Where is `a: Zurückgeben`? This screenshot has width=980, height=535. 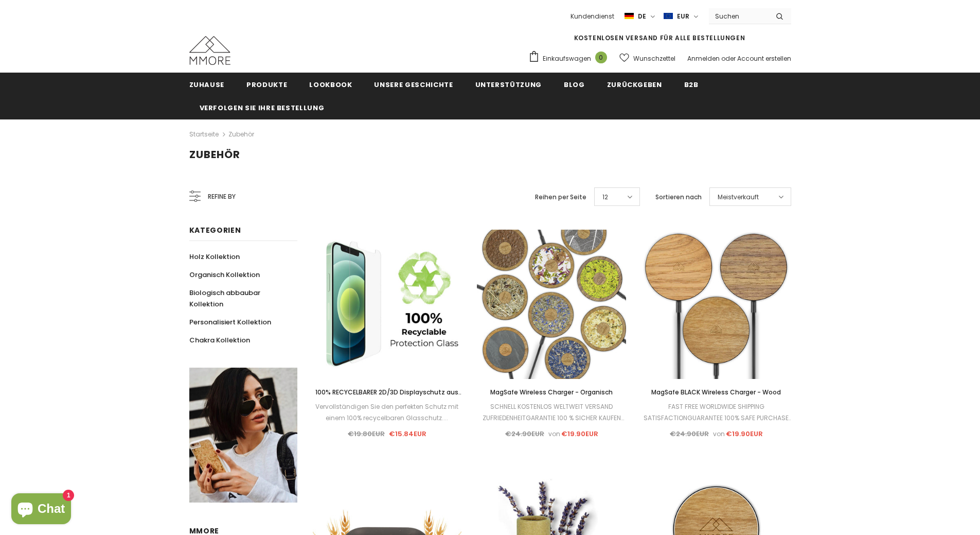
a: Zurückgeben is located at coordinates (634, 84).